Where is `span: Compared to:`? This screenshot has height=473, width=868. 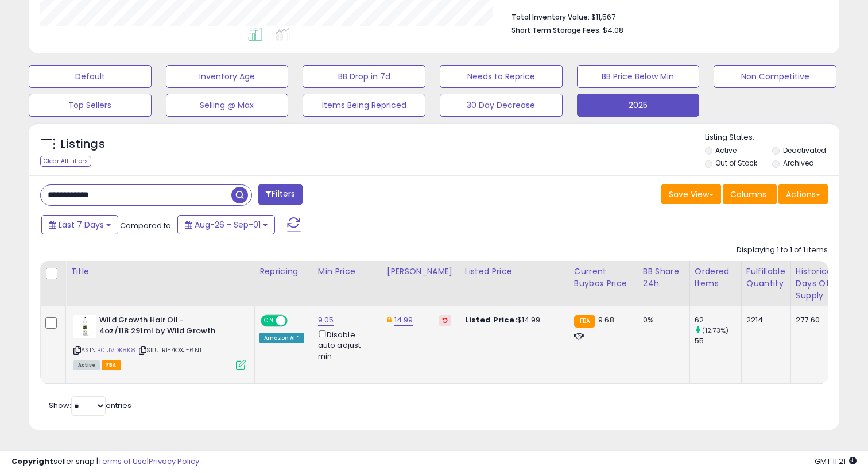 span: Compared to: is located at coordinates (146, 225).